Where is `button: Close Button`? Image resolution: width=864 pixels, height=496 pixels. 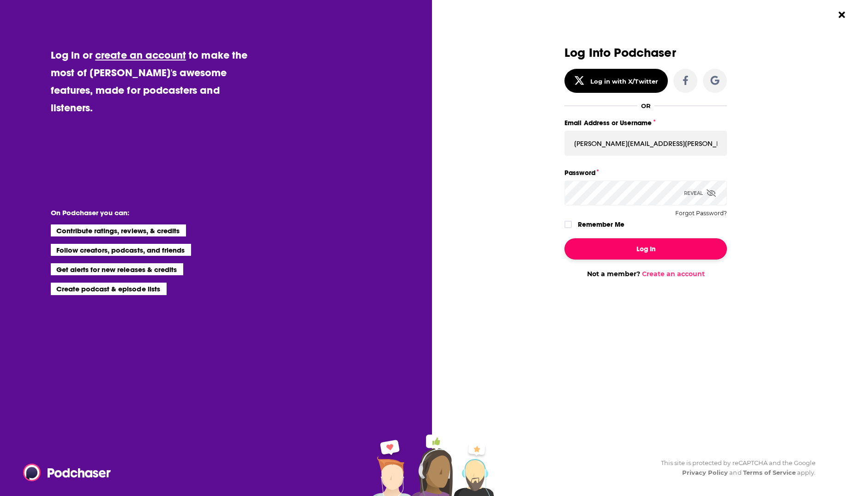
button: Close Button is located at coordinates (842, 15).